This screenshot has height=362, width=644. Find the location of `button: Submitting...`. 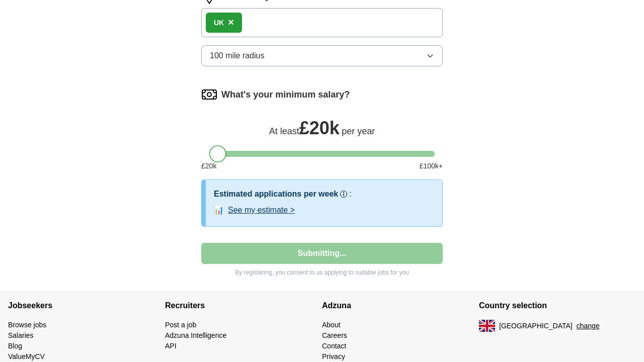

button: Submitting... is located at coordinates (322, 253).